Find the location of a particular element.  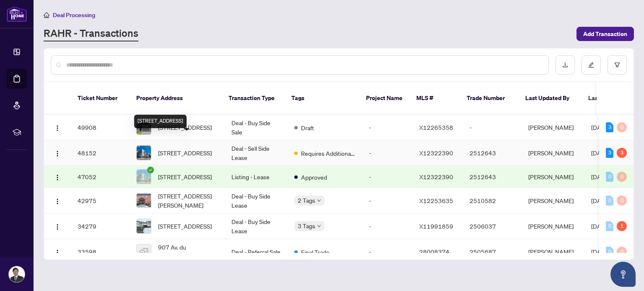

td: Deal - Sell Side Lease is located at coordinates (256, 153).